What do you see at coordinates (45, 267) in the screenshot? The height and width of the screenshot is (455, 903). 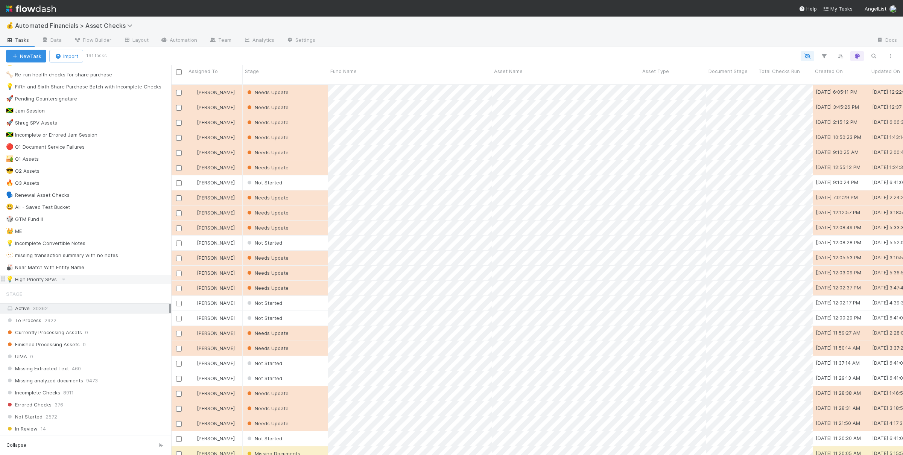 I see `div: Near Match With Entity Name` at bounding box center [45, 267].